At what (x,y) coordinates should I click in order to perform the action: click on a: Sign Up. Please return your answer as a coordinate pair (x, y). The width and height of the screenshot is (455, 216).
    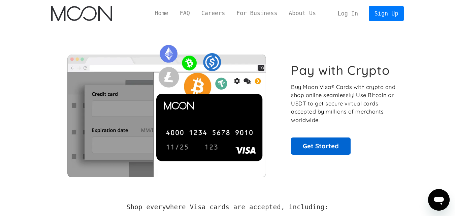
    Looking at the image, I should click on (387, 13).